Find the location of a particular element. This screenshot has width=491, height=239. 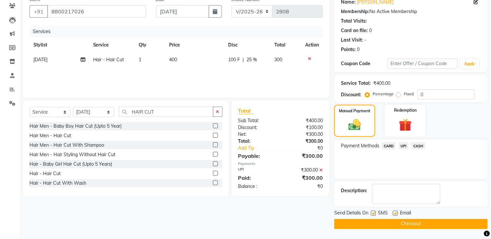

div: Hair - Baby Girl Hair Cut (Upto 5 Years) is located at coordinates (71, 164).